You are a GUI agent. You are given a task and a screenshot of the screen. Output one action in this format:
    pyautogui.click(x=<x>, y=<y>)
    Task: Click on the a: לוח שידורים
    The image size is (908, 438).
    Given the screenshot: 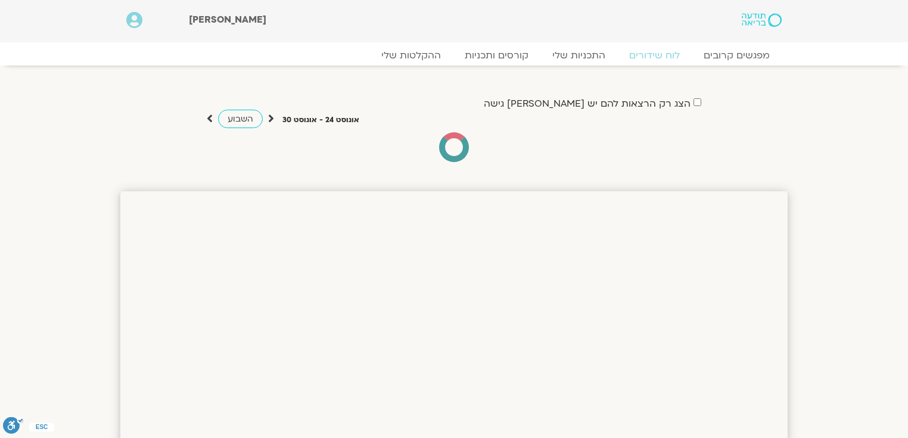 What is the action you would take?
    pyautogui.click(x=654, y=55)
    